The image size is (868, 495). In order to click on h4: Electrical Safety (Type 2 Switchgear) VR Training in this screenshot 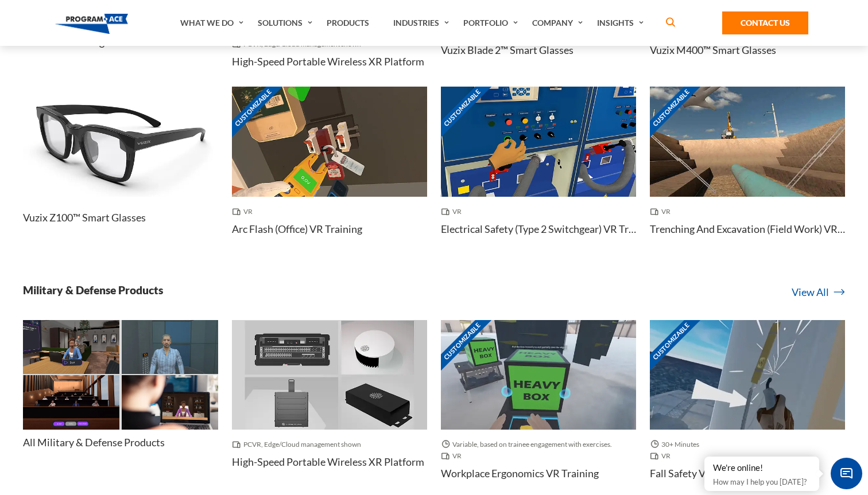, I will do `click(538, 229)`.